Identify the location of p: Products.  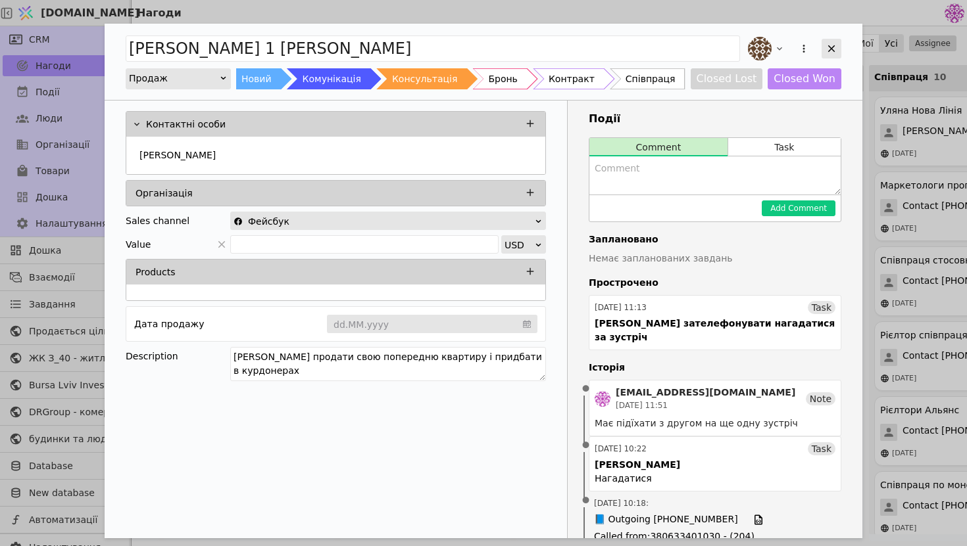
(155, 272).